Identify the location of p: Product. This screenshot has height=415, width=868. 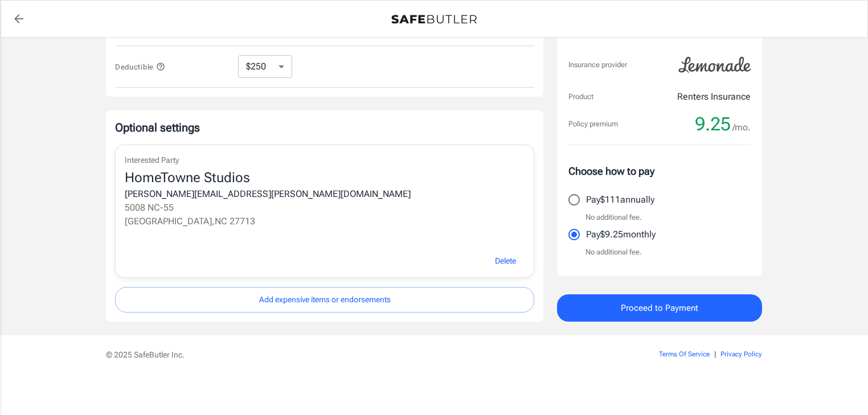
(581, 97).